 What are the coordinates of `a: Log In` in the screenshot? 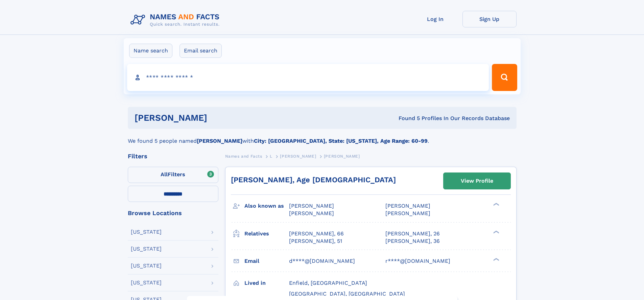 It's located at (435, 19).